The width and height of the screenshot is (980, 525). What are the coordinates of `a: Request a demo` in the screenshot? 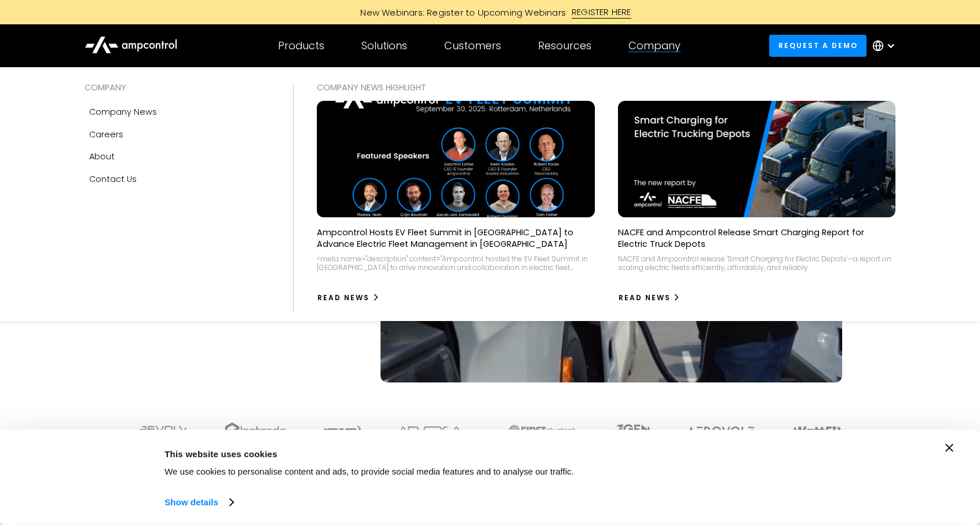 It's located at (818, 45).